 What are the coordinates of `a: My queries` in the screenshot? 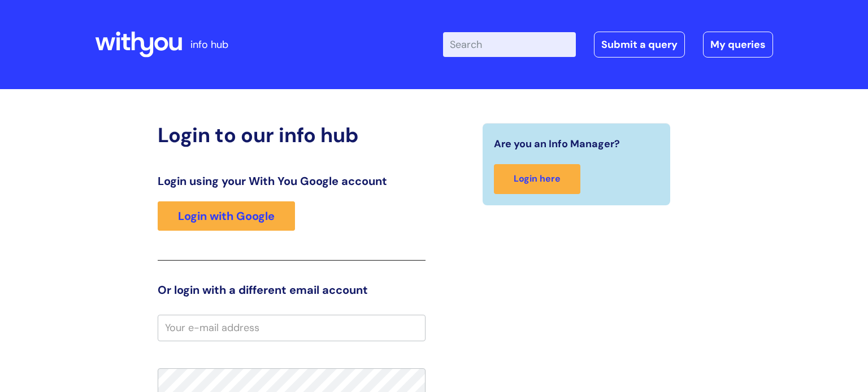 It's located at (738, 45).